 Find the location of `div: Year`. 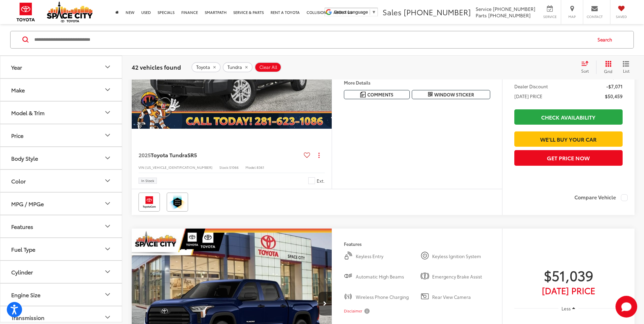

div: Year is located at coordinates (17, 67).